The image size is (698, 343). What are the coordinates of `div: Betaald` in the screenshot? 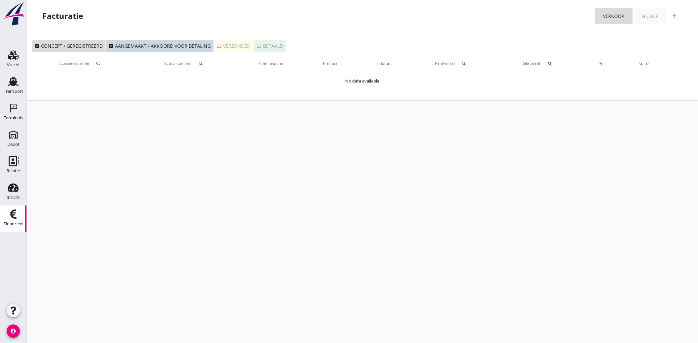 It's located at (270, 46).